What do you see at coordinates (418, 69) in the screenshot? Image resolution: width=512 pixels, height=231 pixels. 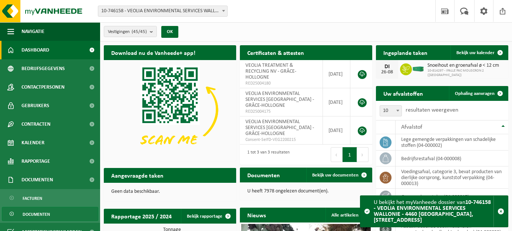 I see `img: HK-XC-30-GN-00` at bounding box center [418, 69].